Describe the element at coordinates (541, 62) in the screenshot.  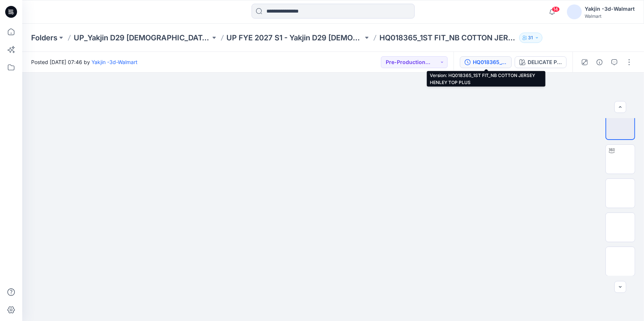
I see `button: DELICATE PINK` at that location.